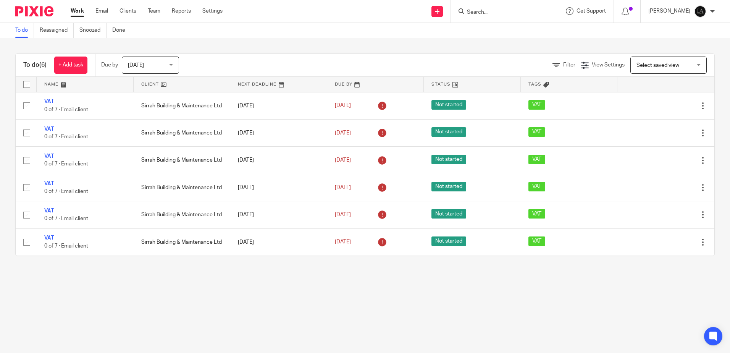 Image resolution: width=730 pixels, height=353 pixels. What do you see at coordinates (700, 11) in the screenshot?
I see `img: Lockhart+Amin+-+1024x1024+-+light+on+dark.jpg` at bounding box center [700, 11].